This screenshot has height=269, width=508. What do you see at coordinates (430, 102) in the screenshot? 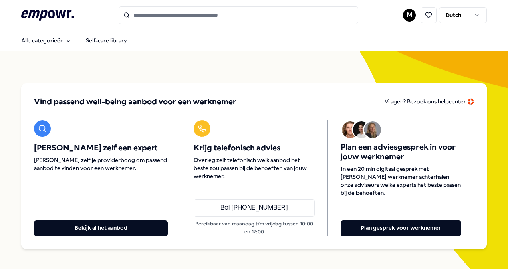
I see `span: Vragen? Bezoek ons helpcenter 🛟` at bounding box center [430, 102].